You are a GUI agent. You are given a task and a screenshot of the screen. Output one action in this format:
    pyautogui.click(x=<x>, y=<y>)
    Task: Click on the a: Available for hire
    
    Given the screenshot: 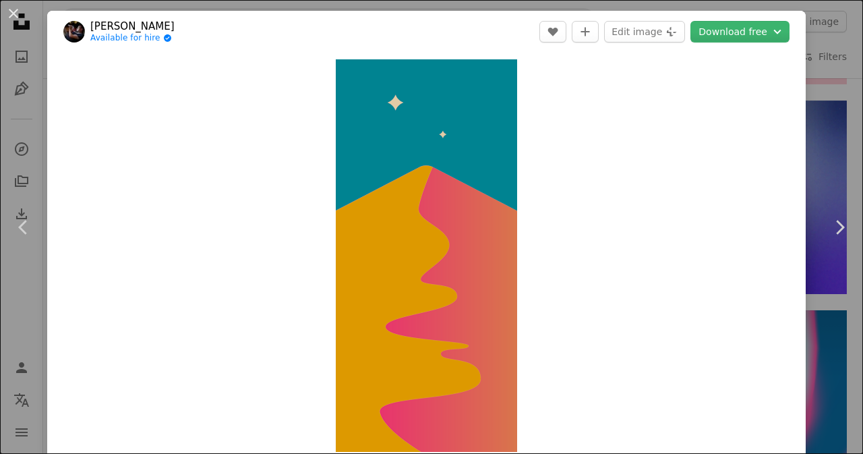 What is the action you would take?
    pyautogui.click(x=132, y=38)
    